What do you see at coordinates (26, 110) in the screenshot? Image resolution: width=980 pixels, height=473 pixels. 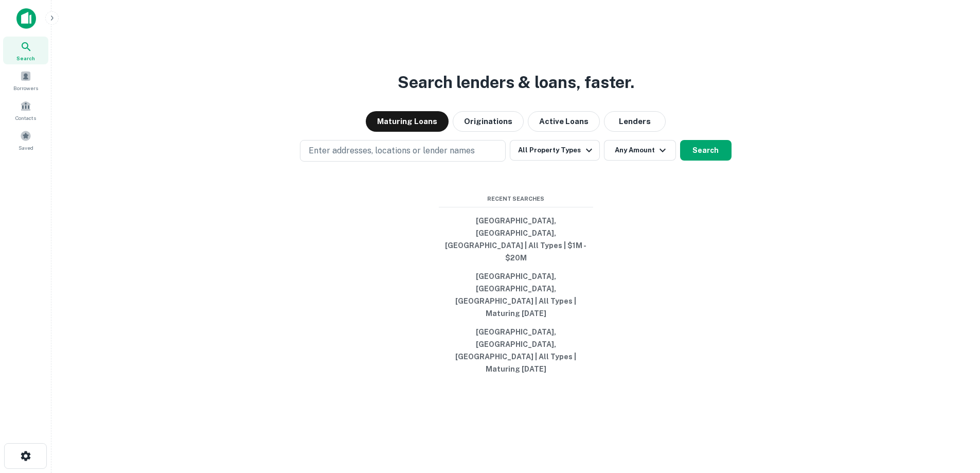 I see `div: Contacts` at bounding box center [26, 110].